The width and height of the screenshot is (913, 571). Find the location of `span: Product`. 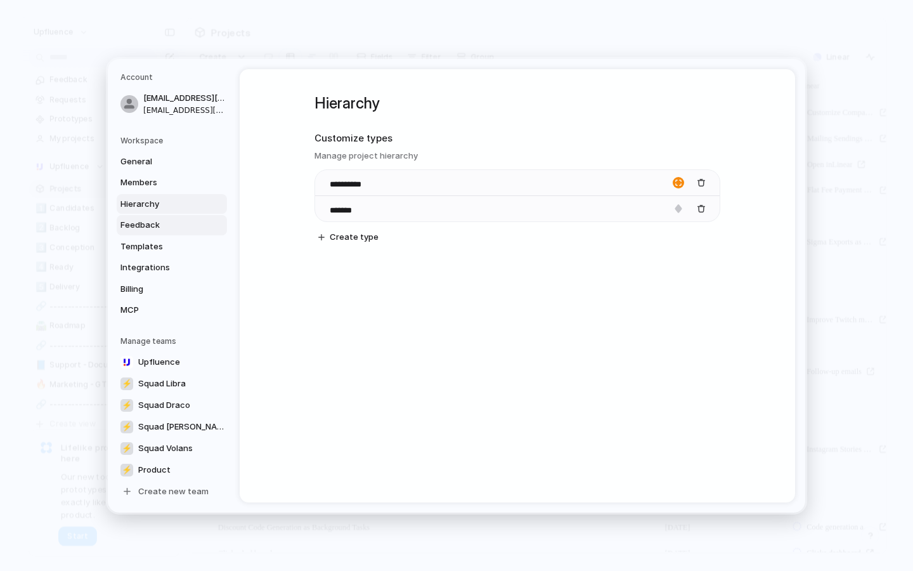

span: Product is located at coordinates (154, 469).